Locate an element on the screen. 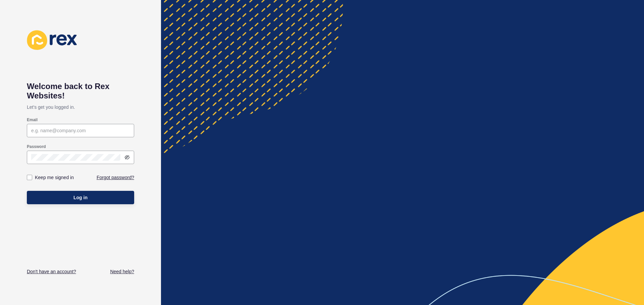 Image resolution: width=644 pixels, height=305 pixels. input: e.g. name@company.com is located at coordinates (80, 131).